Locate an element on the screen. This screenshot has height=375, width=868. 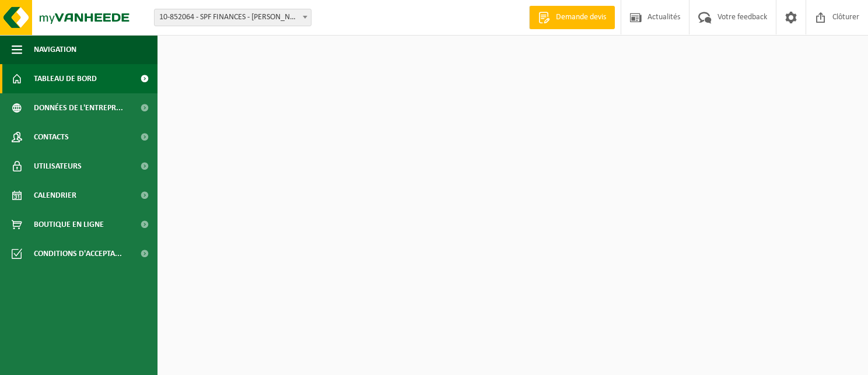
span: Boutique en ligne is located at coordinates (69, 224).